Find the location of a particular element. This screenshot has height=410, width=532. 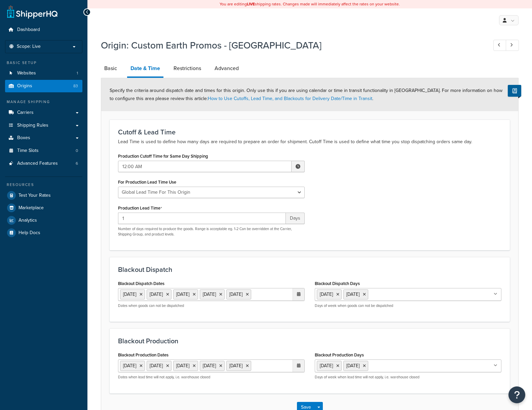

a: Marketplace is located at coordinates (44, 208).